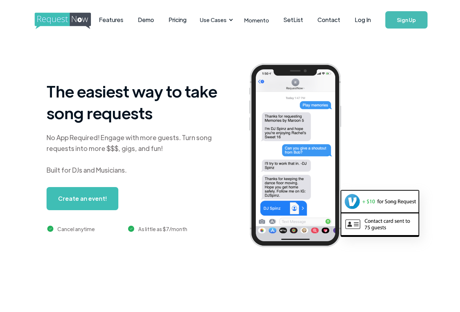 The image size is (460, 312). I want to click on a: Momento, so click(257, 20).